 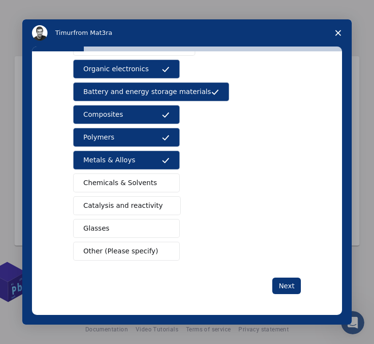 I want to click on button: Composites, so click(x=126, y=114).